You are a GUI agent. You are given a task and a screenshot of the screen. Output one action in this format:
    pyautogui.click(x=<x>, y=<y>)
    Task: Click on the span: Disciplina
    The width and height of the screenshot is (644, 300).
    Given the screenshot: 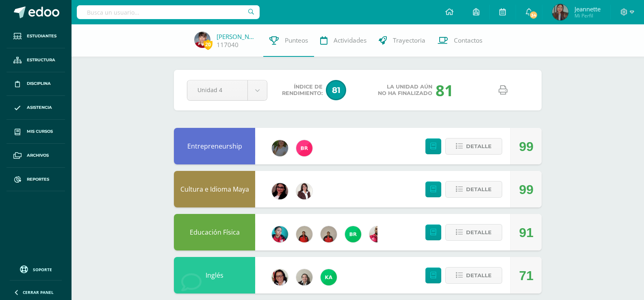 What is the action you would take?
    pyautogui.click(x=39, y=84)
    